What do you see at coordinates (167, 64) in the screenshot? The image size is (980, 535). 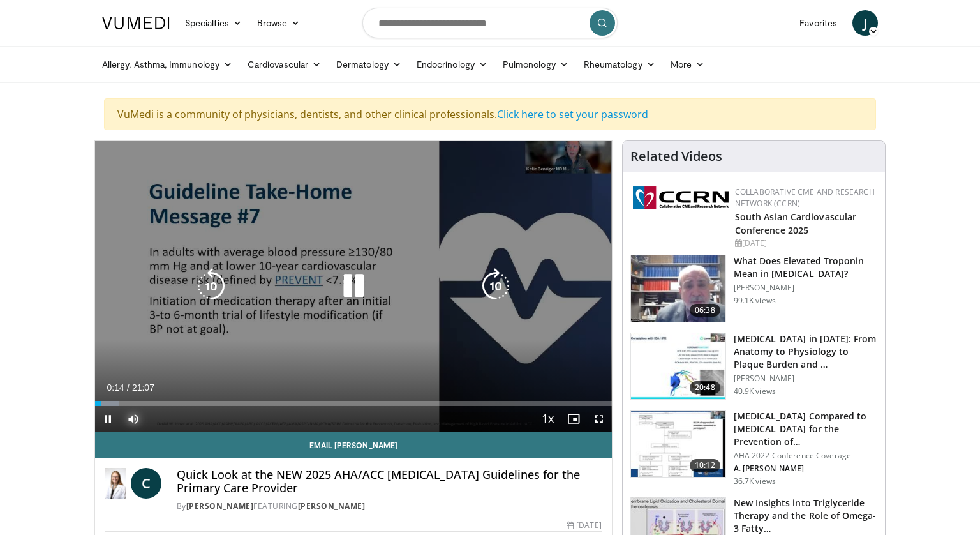 I see `a: Allergy, Asthma, Immunology` at bounding box center [167, 64].